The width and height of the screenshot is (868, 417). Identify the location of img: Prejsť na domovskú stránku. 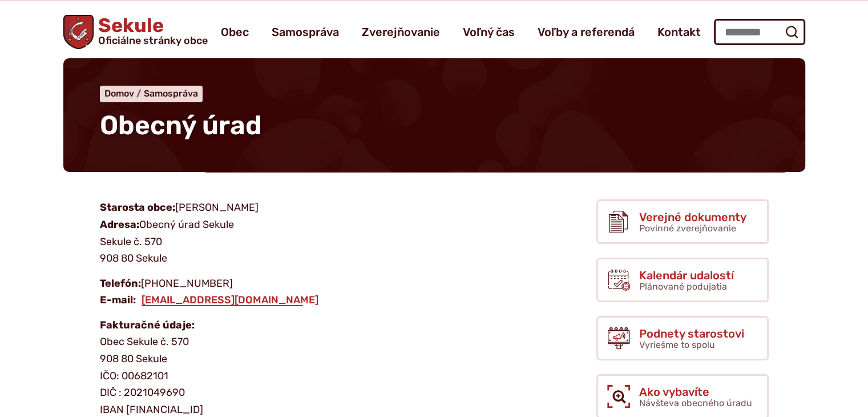
(79, 32).